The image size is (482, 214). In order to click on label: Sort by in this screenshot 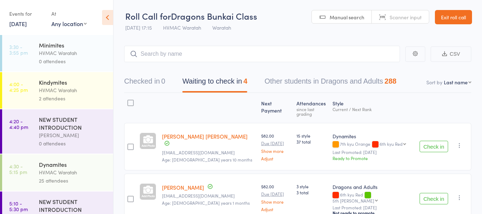, I will do `click(434, 82)`.